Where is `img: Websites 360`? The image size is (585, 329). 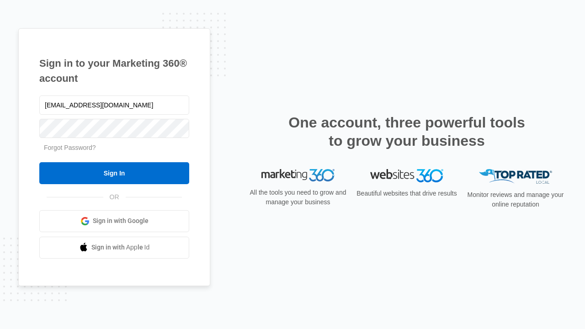
img: Websites 360 is located at coordinates (407, 176).